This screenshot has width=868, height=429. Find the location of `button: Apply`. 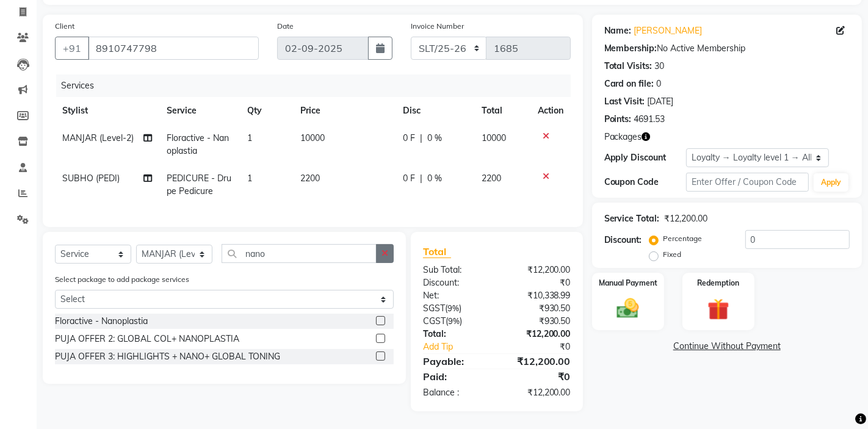

button: Apply is located at coordinates (831, 182).